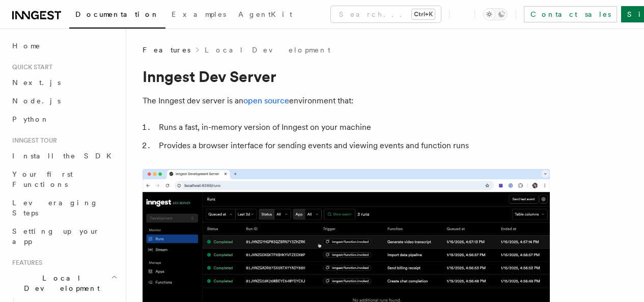  What do you see at coordinates (42, 179) in the screenshot?
I see `span: Your first Functions` at bounding box center [42, 179].